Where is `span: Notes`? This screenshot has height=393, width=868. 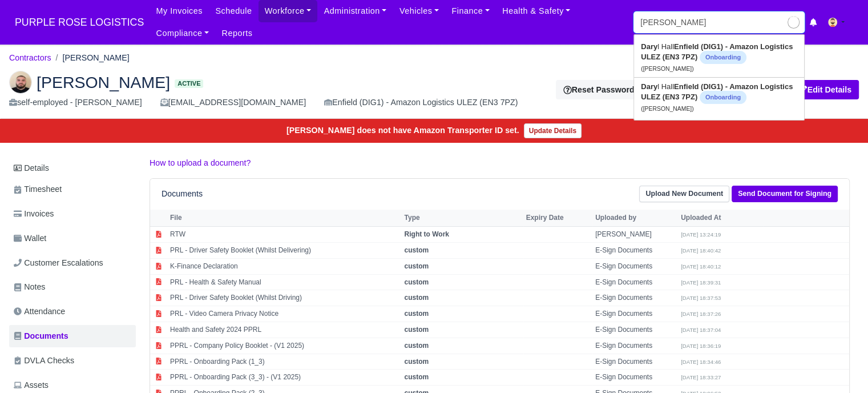 span: Notes is located at coordinates (29, 287).